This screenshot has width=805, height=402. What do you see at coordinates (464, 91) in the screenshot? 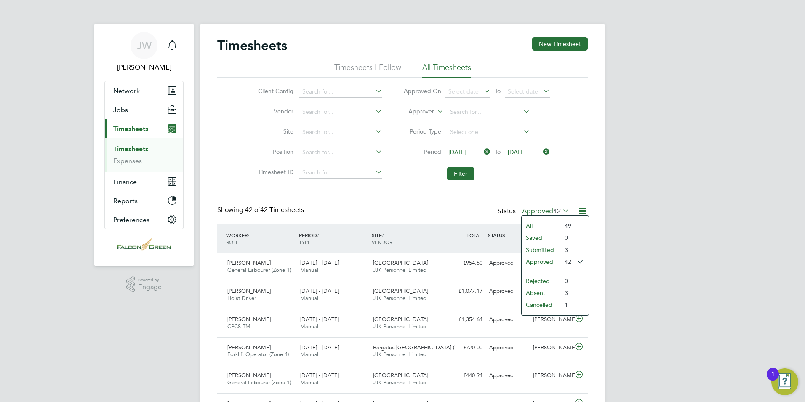
I see `span: Select date` at bounding box center [464, 91].